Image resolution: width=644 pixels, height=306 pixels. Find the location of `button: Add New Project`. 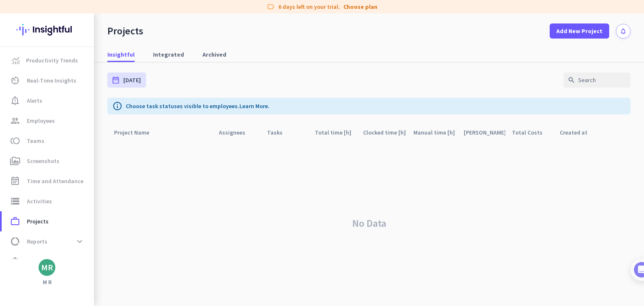

button: Add New Project is located at coordinates (580, 31).